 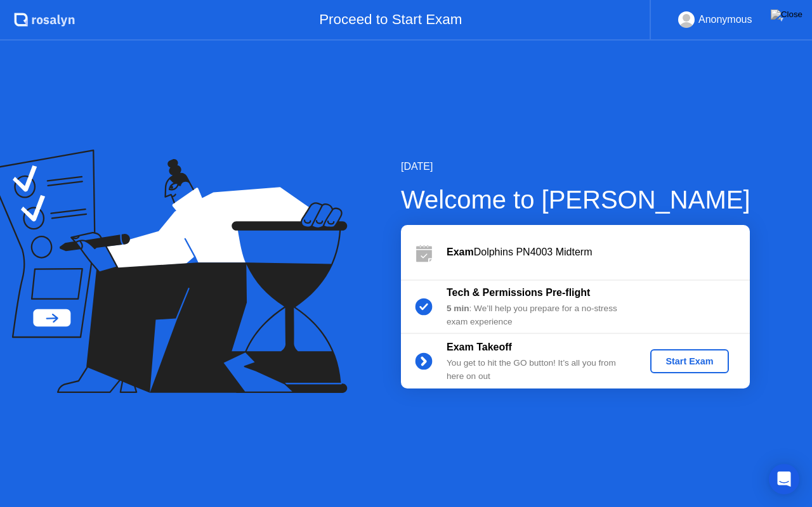 I want to click on img: Close, so click(x=786, y=15).